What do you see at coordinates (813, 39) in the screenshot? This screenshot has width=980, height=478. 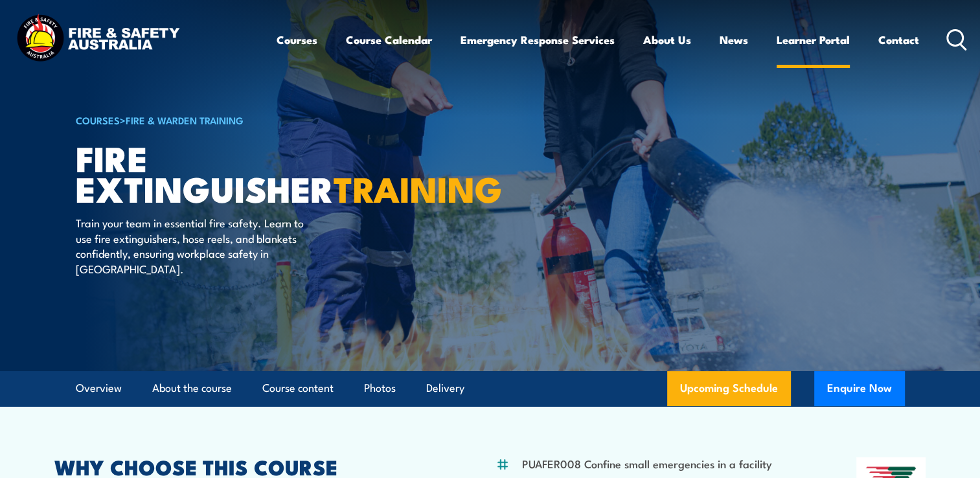 I see `a: Learner Portal` at bounding box center [813, 39].